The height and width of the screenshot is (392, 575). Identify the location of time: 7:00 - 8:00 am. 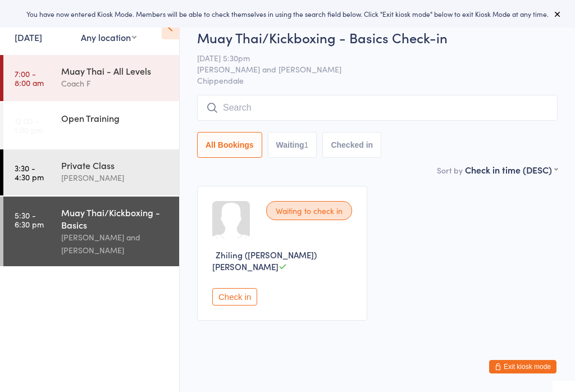
(29, 78).